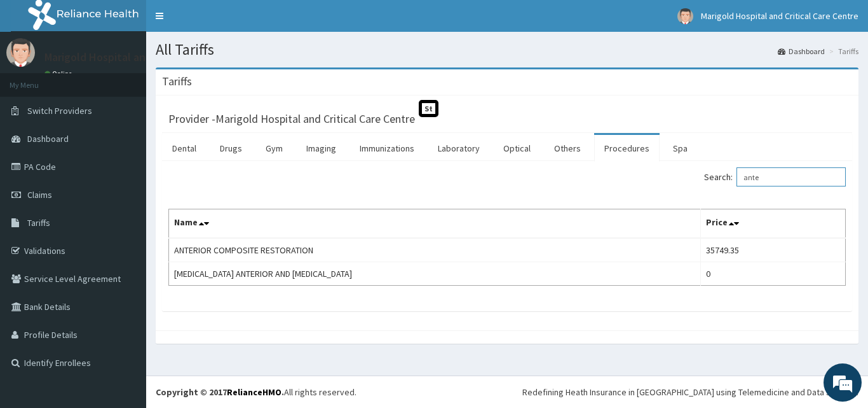  What do you see at coordinates (780, 16) in the screenshot?
I see `span: Marigold Hospital and Critical Care Centre` at bounding box center [780, 16].